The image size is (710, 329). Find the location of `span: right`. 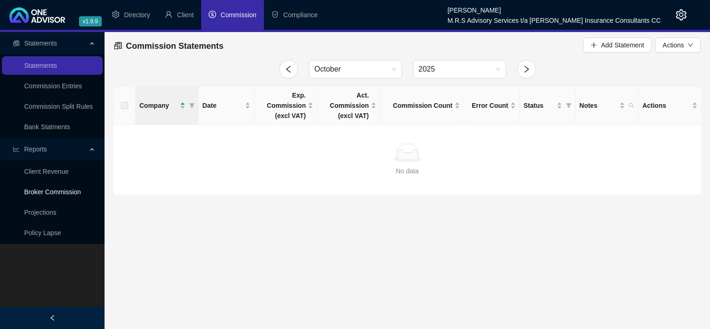

span: right is located at coordinates (526, 69).